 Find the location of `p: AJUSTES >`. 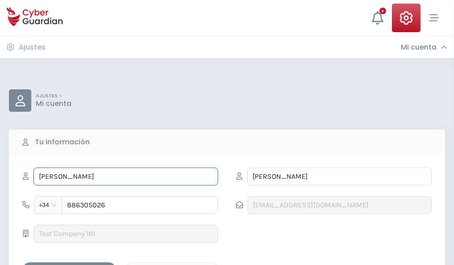

p: AJUSTES > is located at coordinates (54, 96).